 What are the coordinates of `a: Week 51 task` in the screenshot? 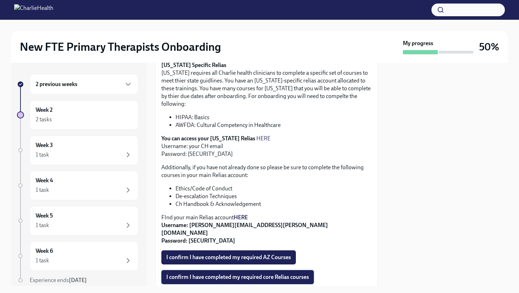 It's located at (78, 221).